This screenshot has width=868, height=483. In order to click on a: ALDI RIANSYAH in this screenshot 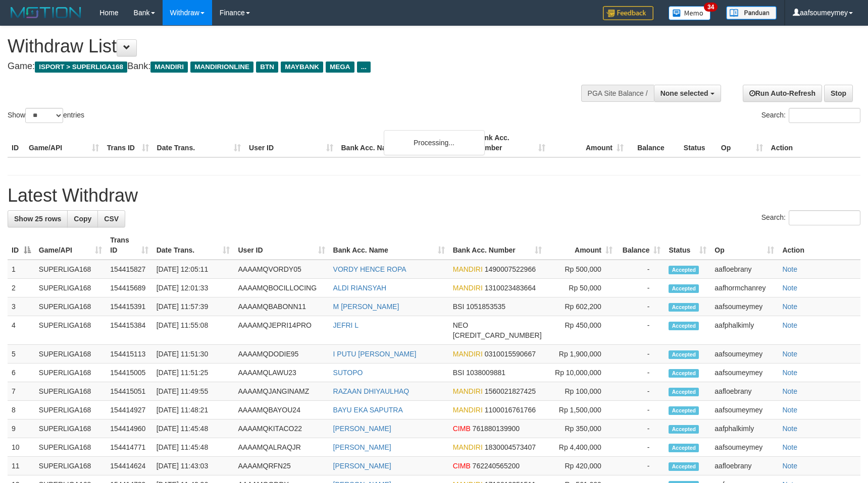, I will do `click(360, 287)`.